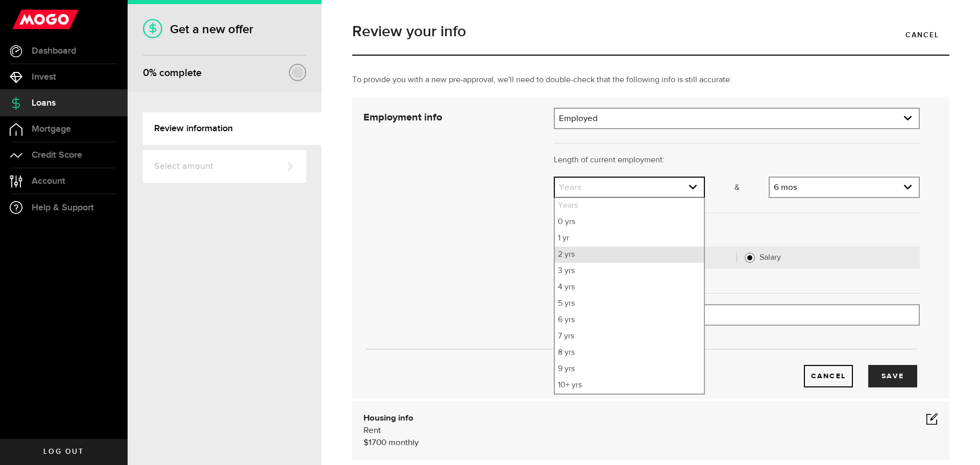 Image resolution: width=980 pixels, height=465 pixels. Describe the element at coordinates (736, 160) in the screenshot. I see `p: Length of current employment:` at that location.